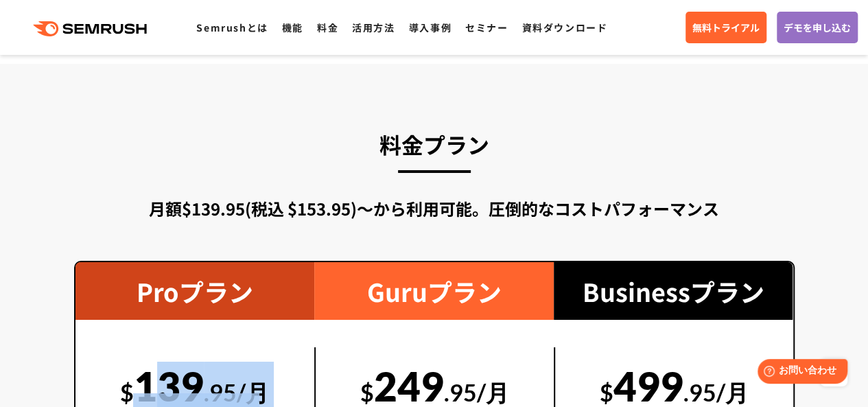 This screenshot has width=868, height=407. I want to click on div: Guruプラン, so click(434, 291).